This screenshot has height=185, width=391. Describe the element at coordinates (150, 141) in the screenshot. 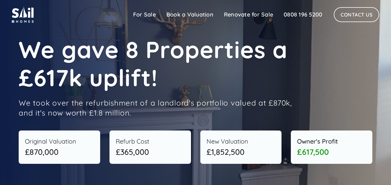

I see `div: Refurb Cost` at that location.